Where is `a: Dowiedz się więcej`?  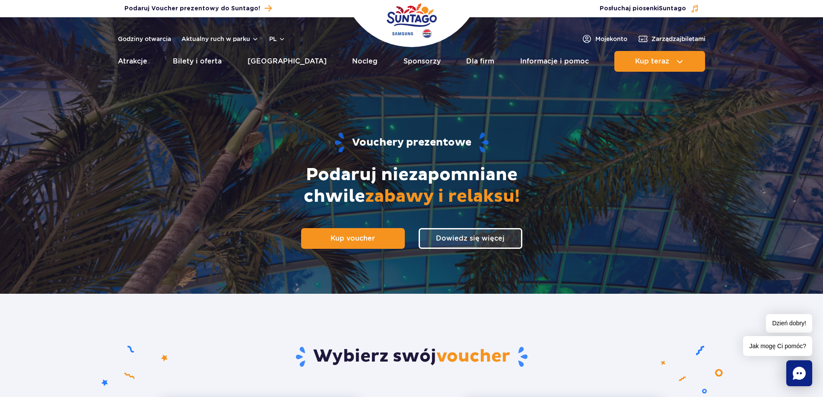
a: Dowiedz się więcej is located at coordinates (470, 238).